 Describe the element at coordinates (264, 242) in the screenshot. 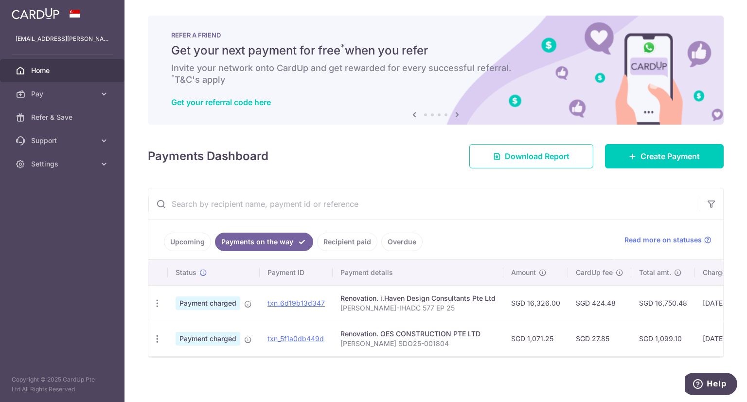

I see `a: Payments on the way` at that location.